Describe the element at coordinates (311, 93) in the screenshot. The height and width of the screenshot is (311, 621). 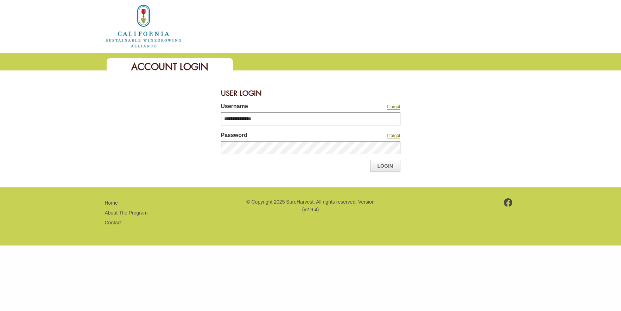
I see `div: User Login` at that location.